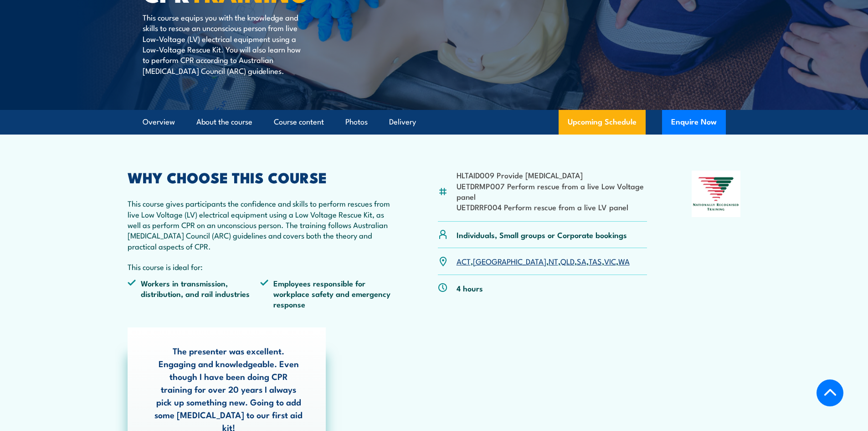  Describe the element at coordinates (224, 121) in the screenshot. I see `a: About the course` at that location.